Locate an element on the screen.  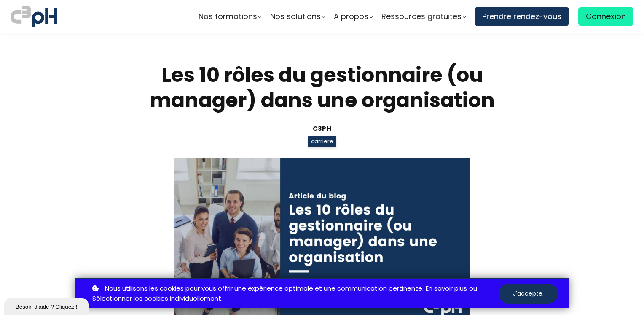
a: Connexion is located at coordinates (606, 17).